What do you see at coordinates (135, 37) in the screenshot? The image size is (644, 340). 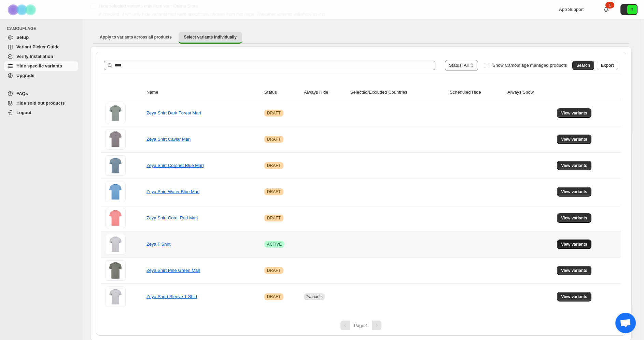 I see `button: Apply to variants across all products` at bounding box center [135, 37].